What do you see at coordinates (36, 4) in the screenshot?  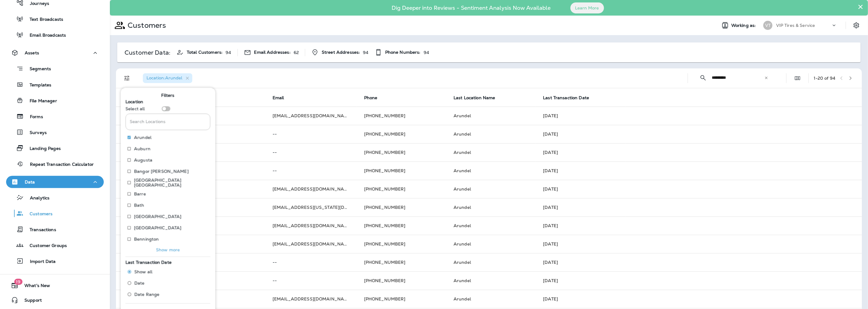 I see `p: Journeys` at bounding box center [36, 4].